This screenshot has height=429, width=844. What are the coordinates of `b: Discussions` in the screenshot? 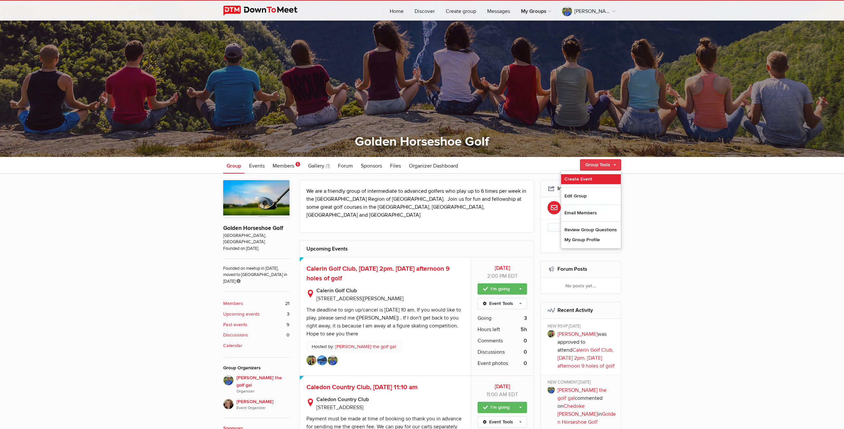 It's located at (235, 335).